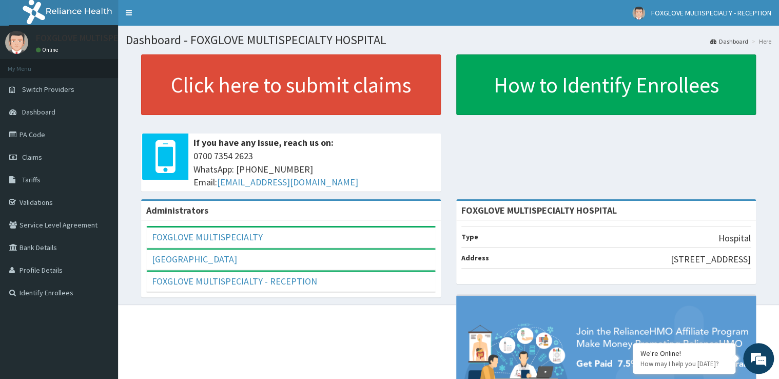  Describe the element at coordinates (711, 13) in the screenshot. I see `span: FOXGLOVE MULTISPECIALTY - RECEPTION` at that location.